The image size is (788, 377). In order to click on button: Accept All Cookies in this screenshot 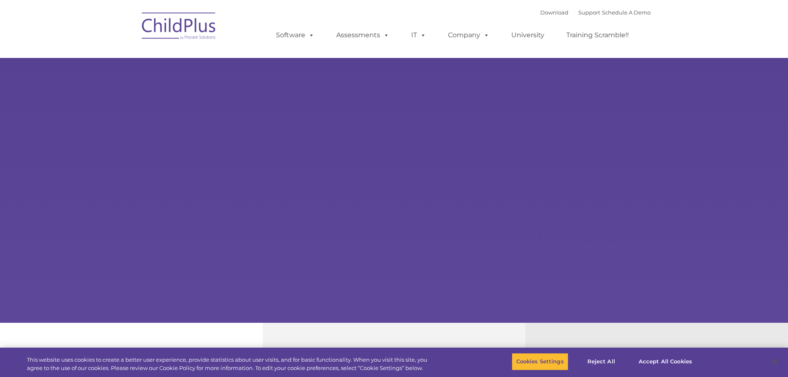, I will do `click(665, 361)`.